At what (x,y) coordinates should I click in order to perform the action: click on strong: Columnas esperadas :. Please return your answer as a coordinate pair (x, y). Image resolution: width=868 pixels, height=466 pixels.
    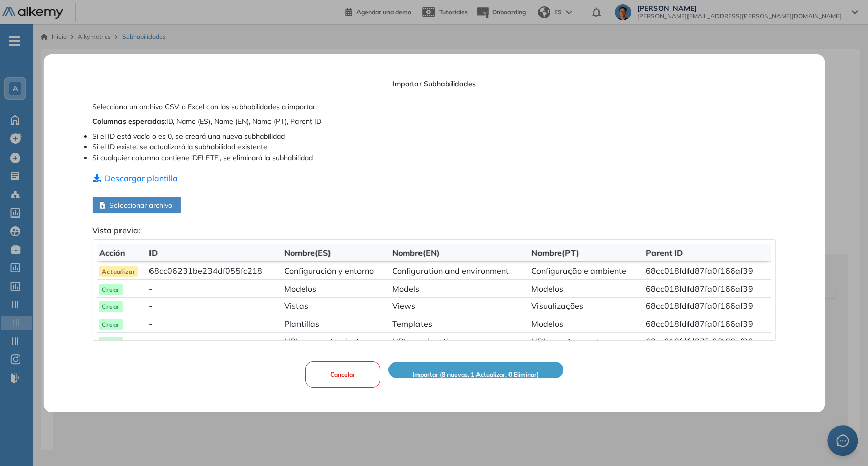
    Looking at the image, I should click on (129, 121).